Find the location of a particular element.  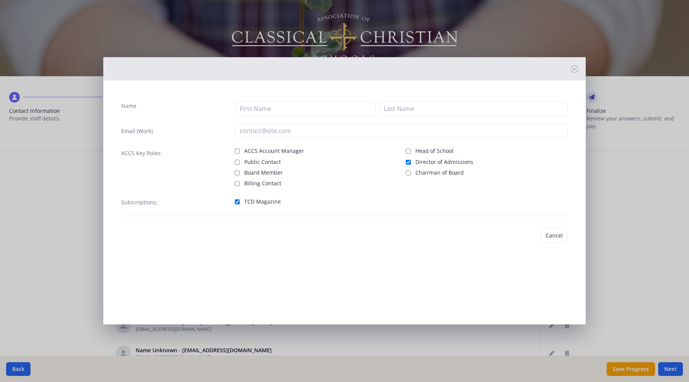

span: Director of Admissions is located at coordinates (445, 162).